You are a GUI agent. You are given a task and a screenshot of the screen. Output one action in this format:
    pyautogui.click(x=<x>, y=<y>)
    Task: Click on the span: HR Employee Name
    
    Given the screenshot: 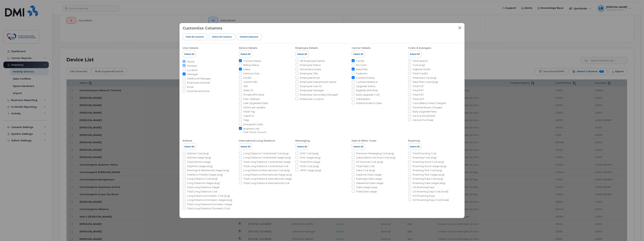 What is the action you would take?
    pyautogui.click(x=312, y=61)
    